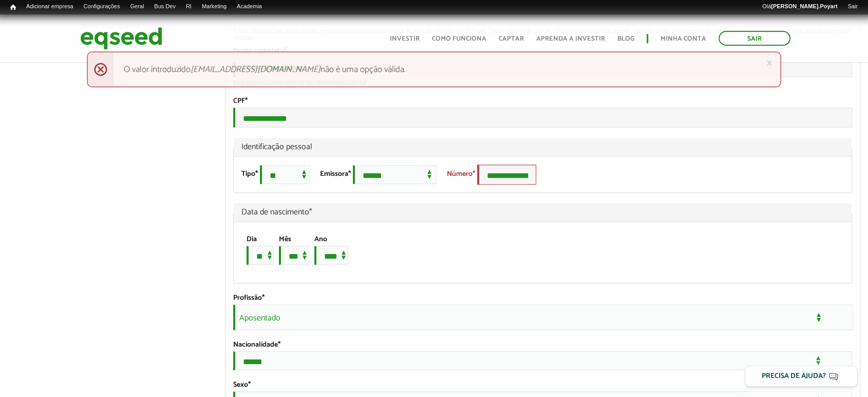 Image resolution: width=868 pixels, height=397 pixels. Describe the element at coordinates (13, 7) in the screenshot. I see `span: Início` at that location.